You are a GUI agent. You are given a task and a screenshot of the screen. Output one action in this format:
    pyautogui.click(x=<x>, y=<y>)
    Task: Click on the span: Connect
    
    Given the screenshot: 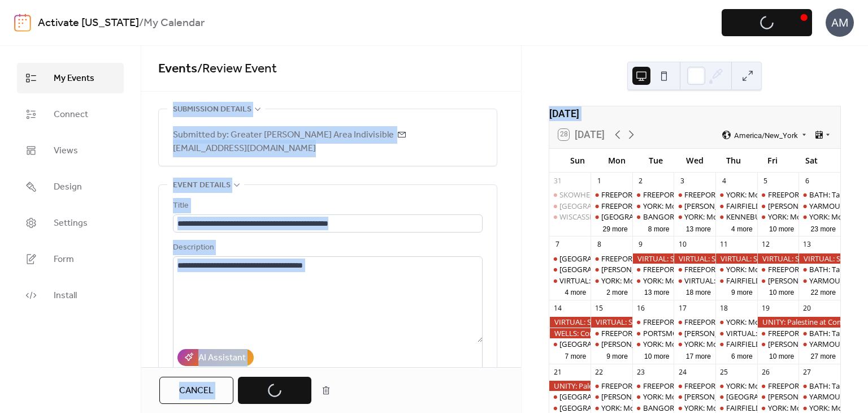 What is the action you would take?
    pyautogui.click(x=71, y=115)
    